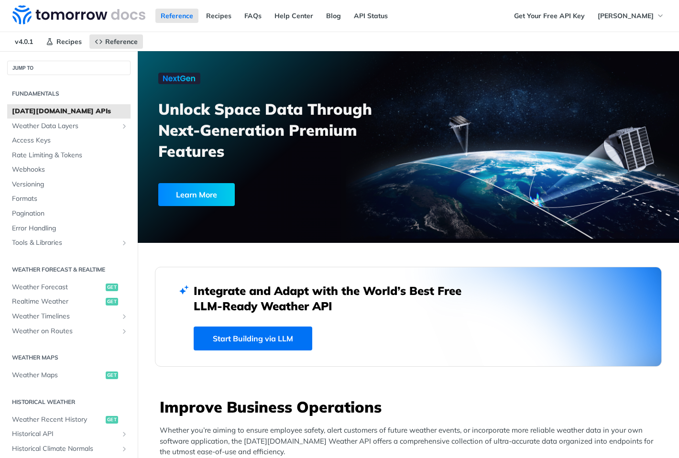 This screenshot has height=458, width=679. I want to click on span: Weather on Routes, so click(65, 331).